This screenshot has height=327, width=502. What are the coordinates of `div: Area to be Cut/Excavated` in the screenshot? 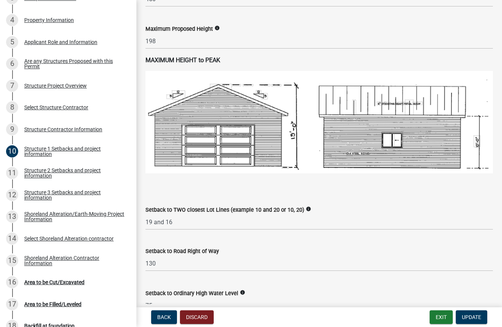 It's located at (54, 282).